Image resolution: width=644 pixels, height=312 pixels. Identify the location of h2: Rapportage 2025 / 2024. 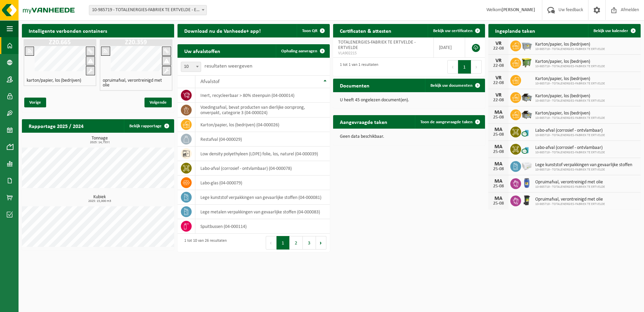
(56, 126).